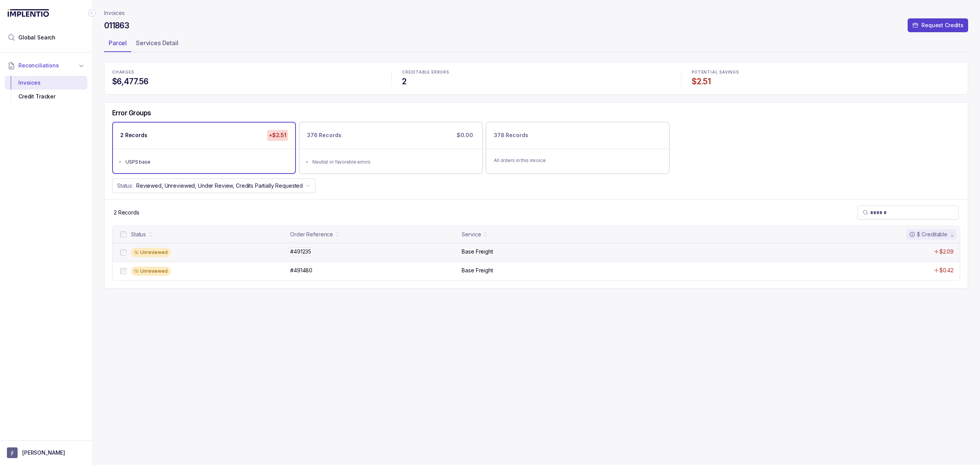  Describe the element at coordinates (246, 82) in the screenshot. I see `h4: $6,477.56` at that location.